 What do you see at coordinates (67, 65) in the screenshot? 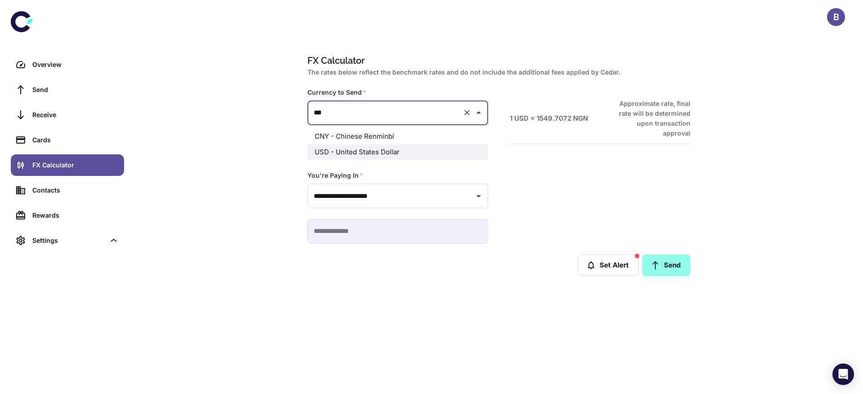
I see `a: Overview` at bounding box center [67, 65].